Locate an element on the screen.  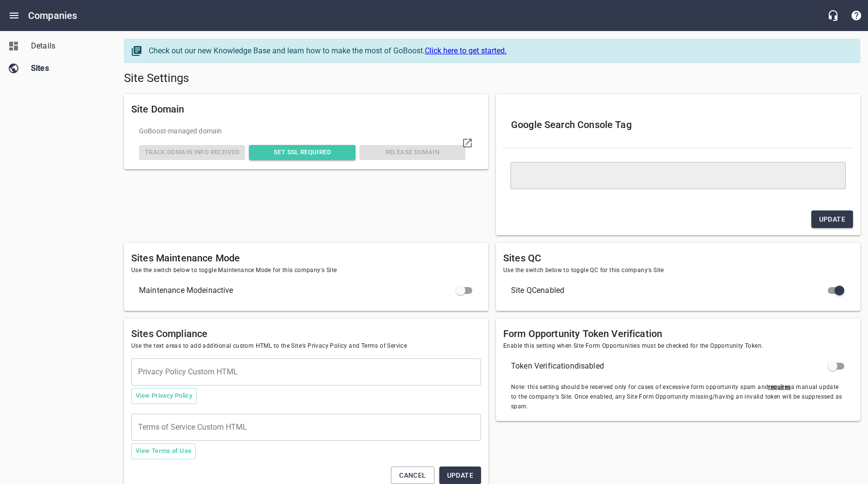
button: Support Portal is located at coordinates (857, 16).